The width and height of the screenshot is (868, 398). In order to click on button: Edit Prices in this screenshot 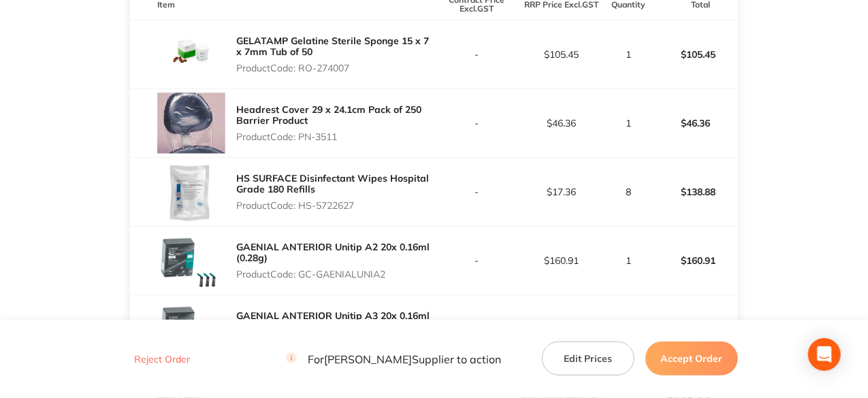, I will do `click(588, 359)`.